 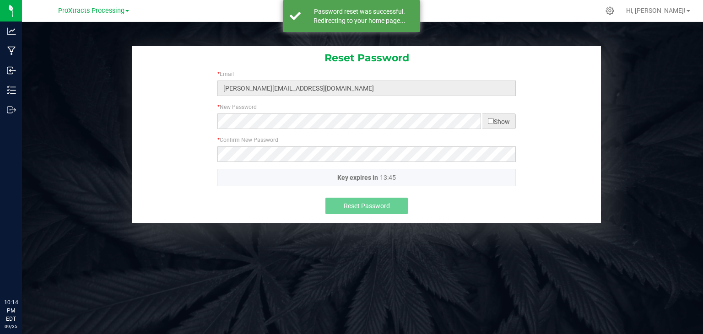 What do you see at coordinates (11, 51) in the screenshot?
I see `inline-svg: Manufacturing` at bounding box center [11, 51].